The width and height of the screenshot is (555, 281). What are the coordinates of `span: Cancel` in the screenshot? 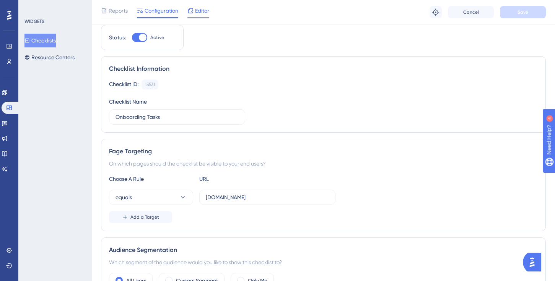 It's located at (471, 12).